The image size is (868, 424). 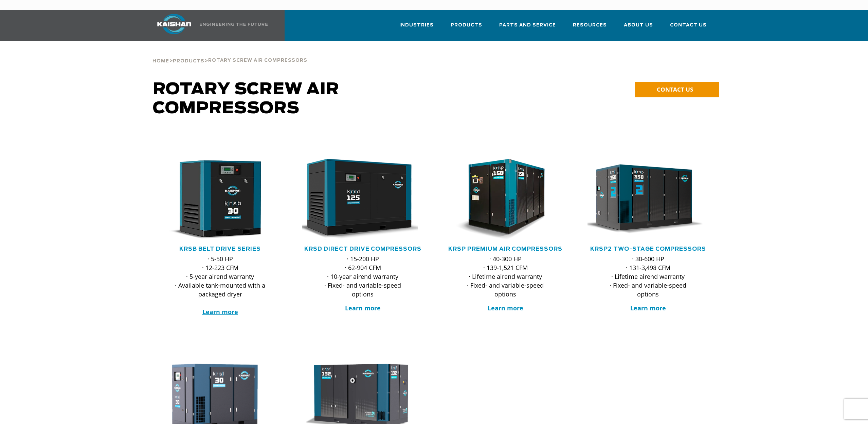 I want to click on img: krsd125, so click(x=358, y=200).